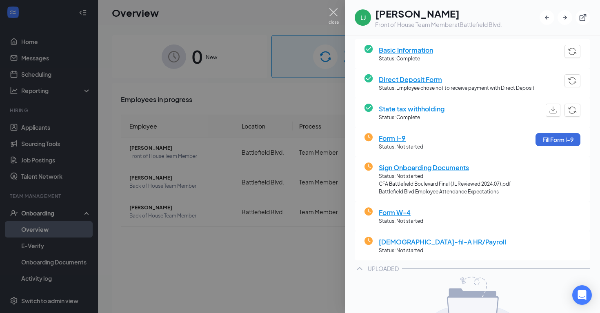  Describe the element at coordinates (583, 18) in the screenshot. I see `button: ExternalLink` at that location.